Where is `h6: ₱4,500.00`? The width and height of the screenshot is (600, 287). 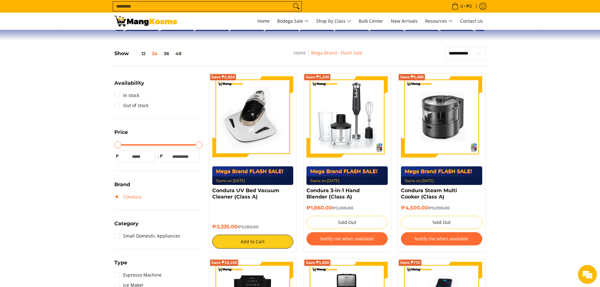
h6: ₱4,500.00 is located at coordinates (442, 208).